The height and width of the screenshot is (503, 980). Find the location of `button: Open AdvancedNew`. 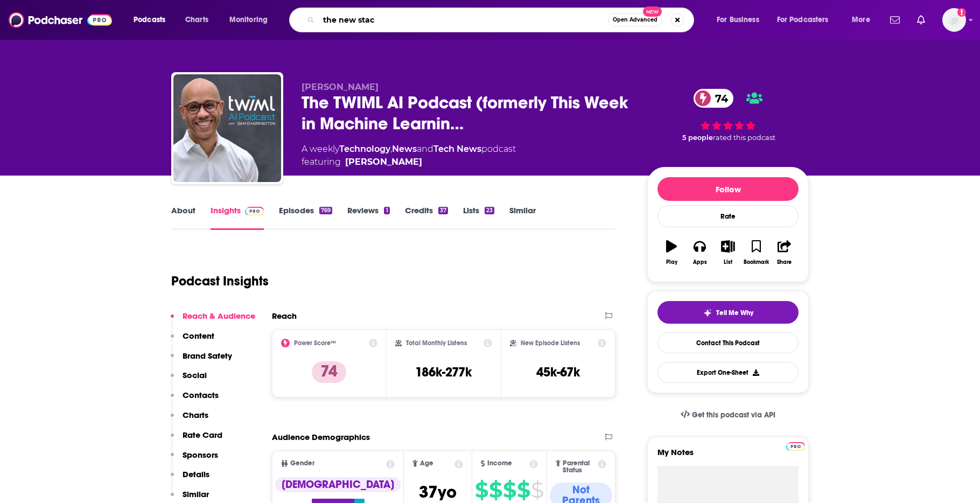

button: Open AdvancedNew is located at coordinates (635, 20).